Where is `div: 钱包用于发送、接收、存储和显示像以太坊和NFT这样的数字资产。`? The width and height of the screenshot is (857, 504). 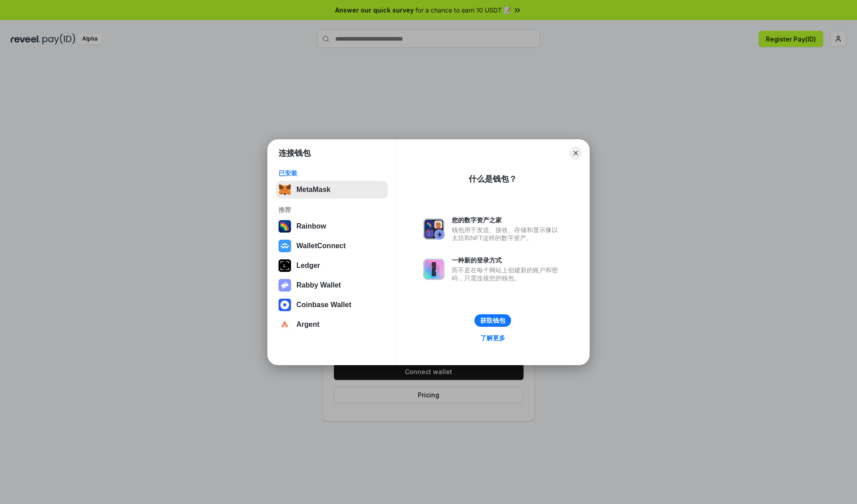 div: 钱包用于发送、接收、存储和显示像以太坊和NFT这样的数字资产。 is located at coordinates (507, 234).